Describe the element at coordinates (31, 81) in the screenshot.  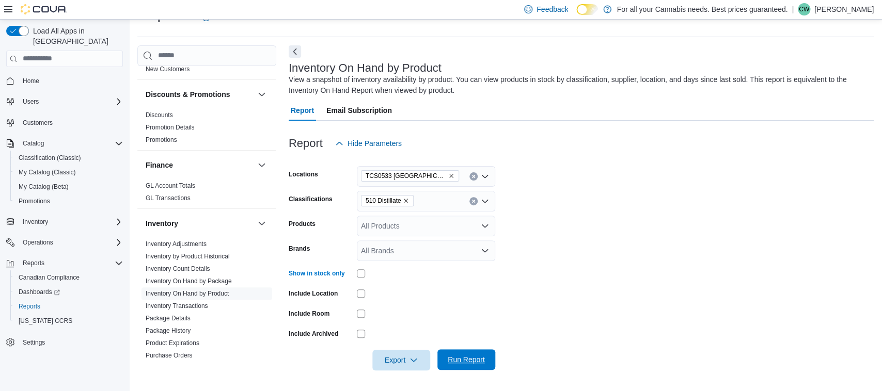
I see `a: Home` at that location.